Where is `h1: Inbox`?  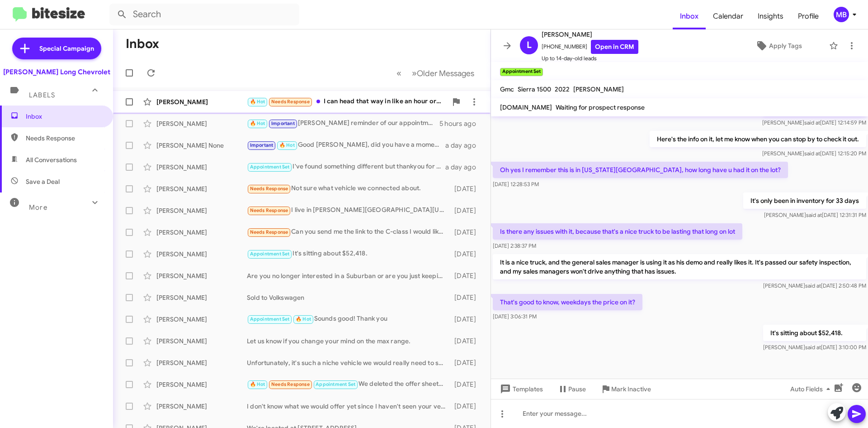 h1: Inbox is located at coordinates (143, 44).